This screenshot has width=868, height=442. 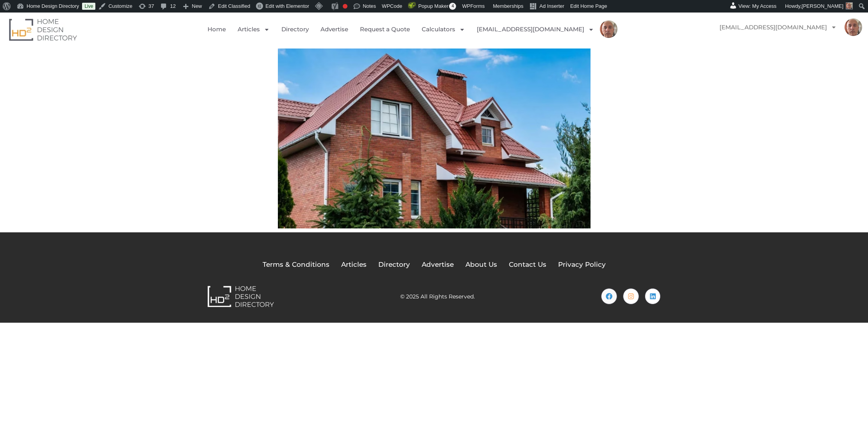 I want to click on a: About Us, so click(x=481, y=265).